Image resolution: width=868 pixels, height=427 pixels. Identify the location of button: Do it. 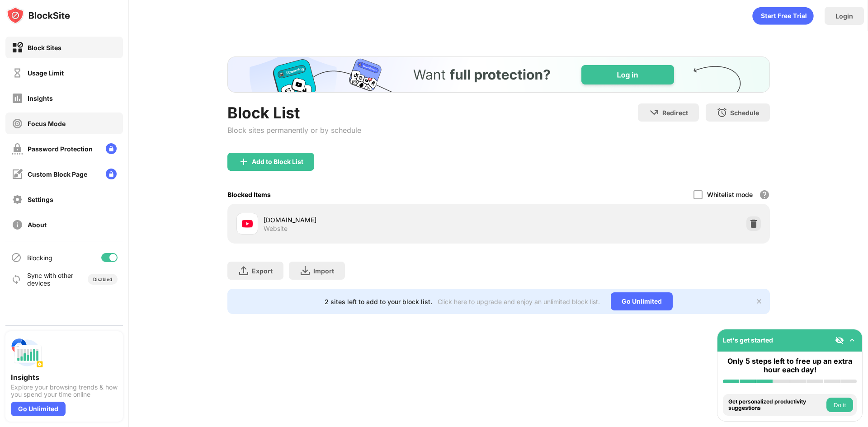
(839, 405).